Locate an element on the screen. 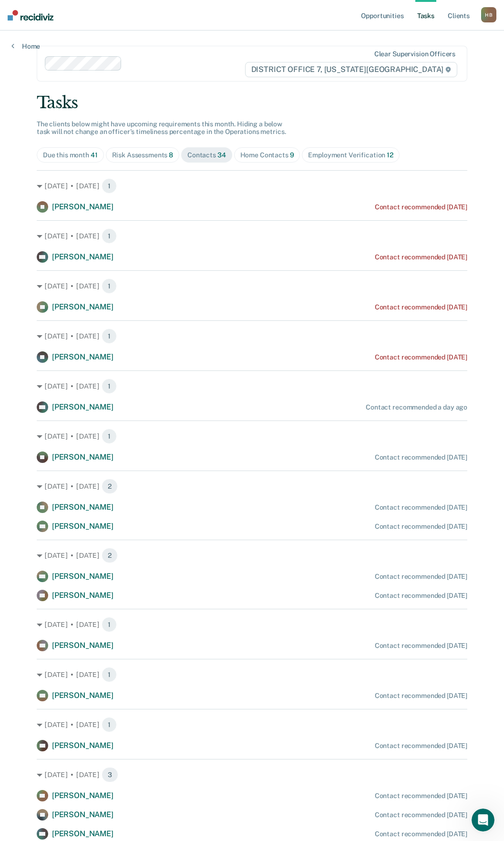 The width and height of the screenshot is (504, 841). div: Tasks is located at coordinates (252, 102).